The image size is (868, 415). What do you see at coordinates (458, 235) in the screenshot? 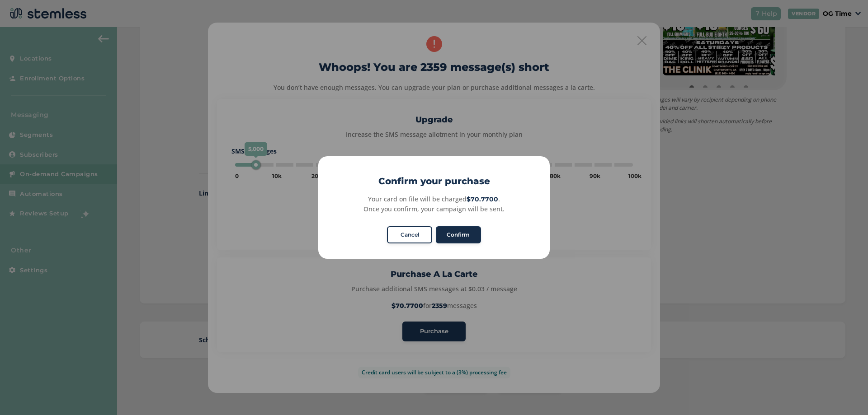
I see `button: Confirm` at bounding box center [458, 235].